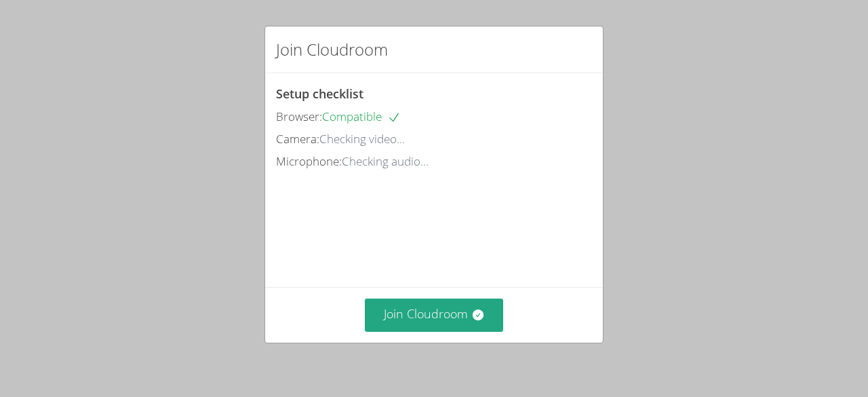 Image resolution: width=868 pixels, height=397 pixels. I want to click on h2: Join Cloudroom, so click(331, 49).